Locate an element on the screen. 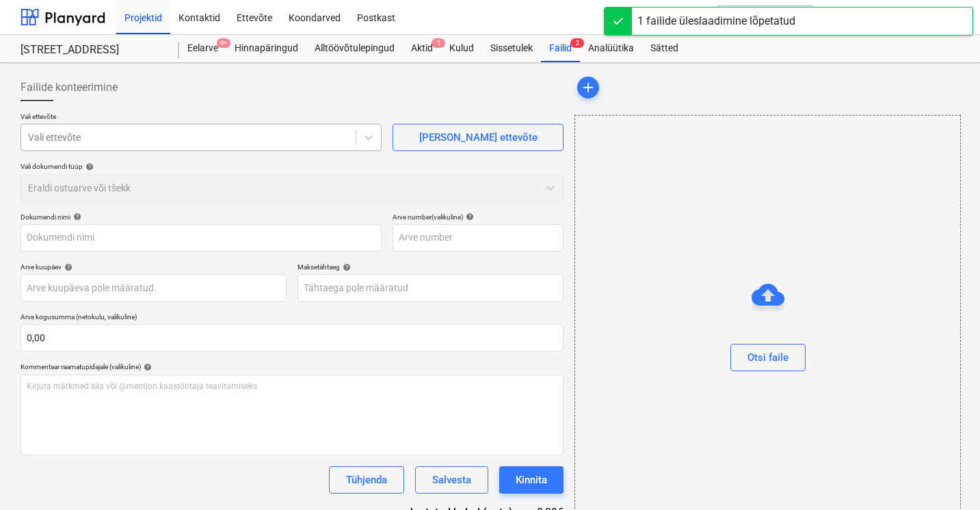 The image size is (980, 510). input: Arve kuupäeva pole määratud. is located at coordinates (153, 287).